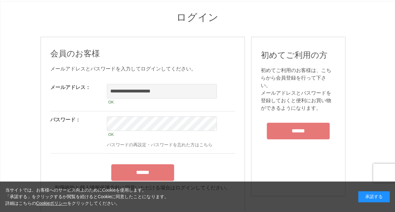  I want to click on a: パスワードの再設定・パスワードを忘れた方はこちら, so click(160, 145).